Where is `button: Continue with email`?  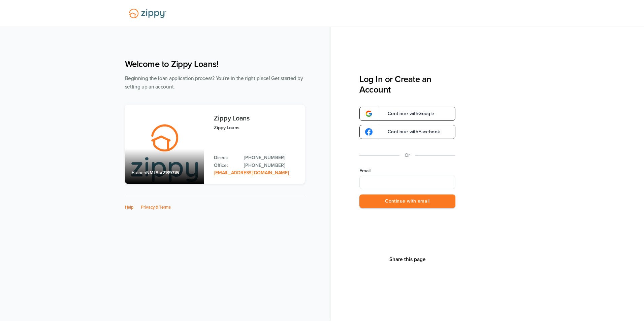 button: Continue with email is located at coordinates (407, 201).